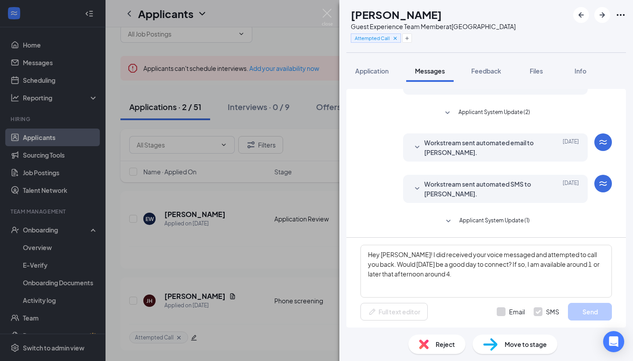  I want to click on svg: Plus, so click(407, 38).